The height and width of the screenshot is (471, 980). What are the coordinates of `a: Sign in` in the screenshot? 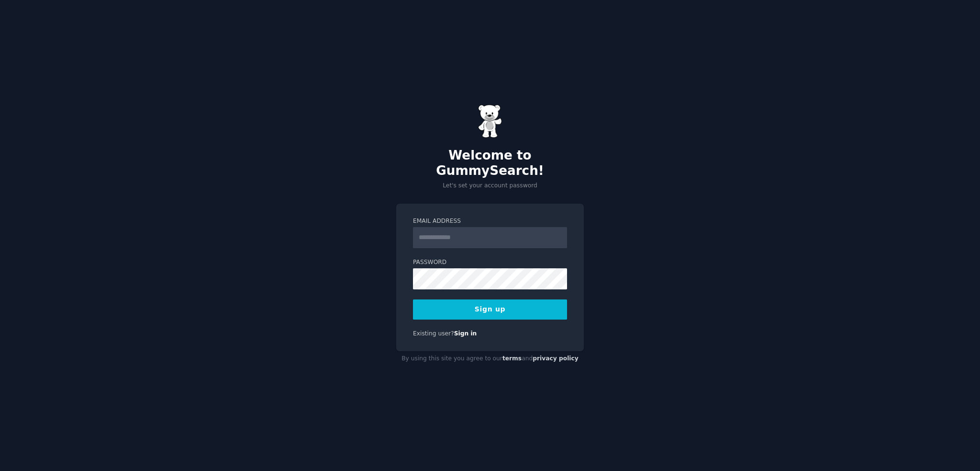 It's located at (466, 334).